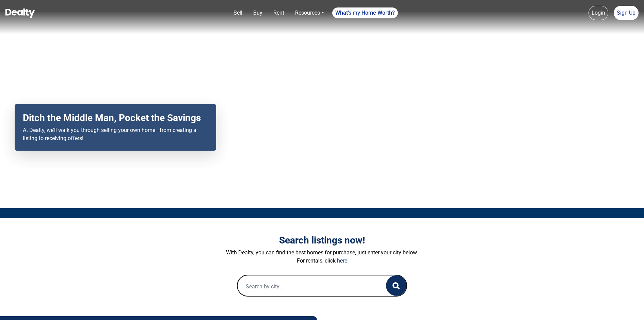  Describe the element at coordinates (322, 240) in the screenshot. I see `h3: Search listings now!` at that location.